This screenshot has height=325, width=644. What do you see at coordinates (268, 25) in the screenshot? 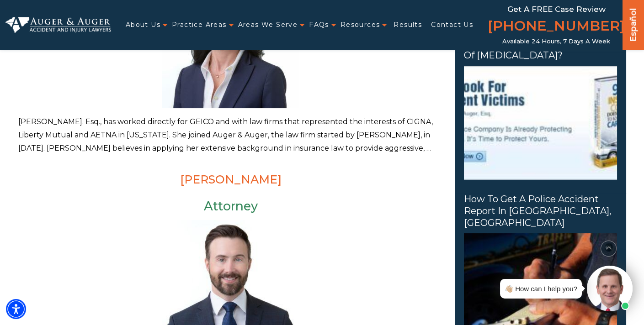
I see `a: Areas We Serve` at bounding box center [268, 25].